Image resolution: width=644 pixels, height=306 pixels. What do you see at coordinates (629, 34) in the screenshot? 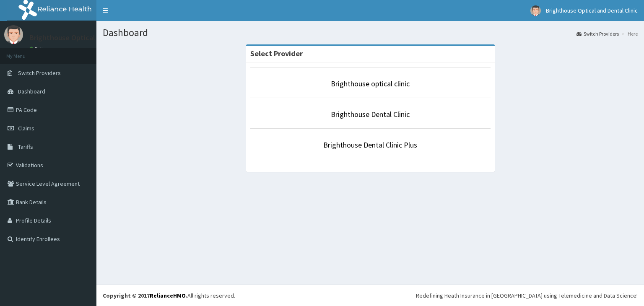
I see `li: Here` at bounding box center [629, 34].